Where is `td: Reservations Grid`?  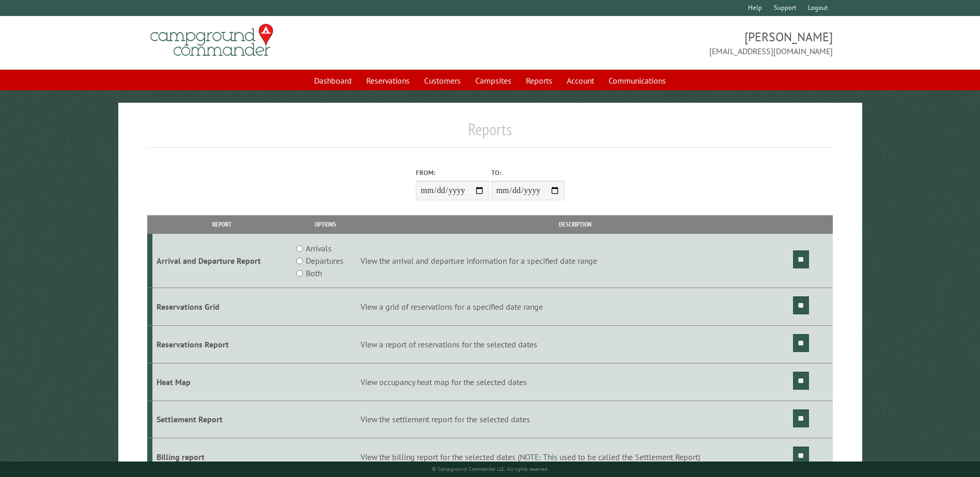
td: Reservations Grid is located at coordinates (221, 307).